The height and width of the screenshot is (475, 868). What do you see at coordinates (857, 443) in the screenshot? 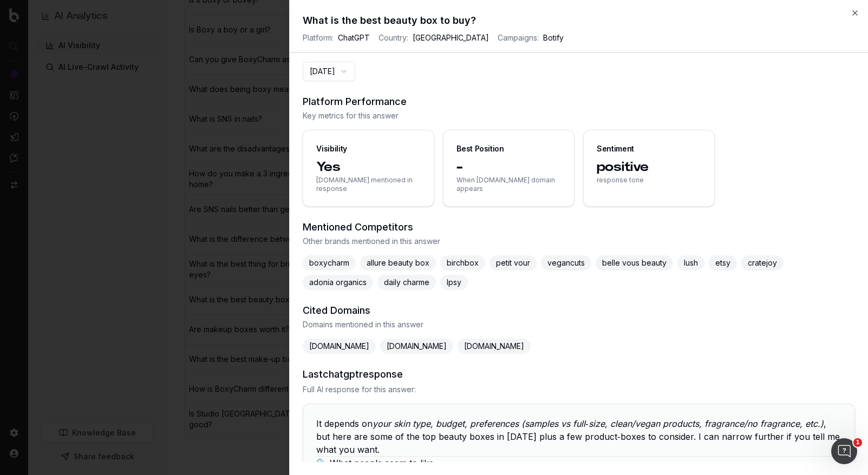
I see `span: 1` at bounding box center [857, 443].